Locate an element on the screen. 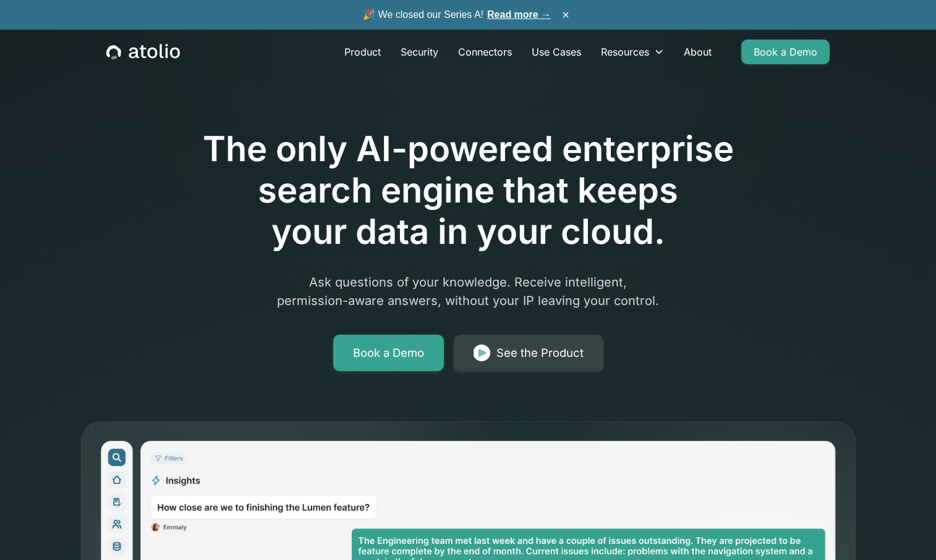 This screenshot has height=560, width=936. a: About is located at coordinates (697, 51).